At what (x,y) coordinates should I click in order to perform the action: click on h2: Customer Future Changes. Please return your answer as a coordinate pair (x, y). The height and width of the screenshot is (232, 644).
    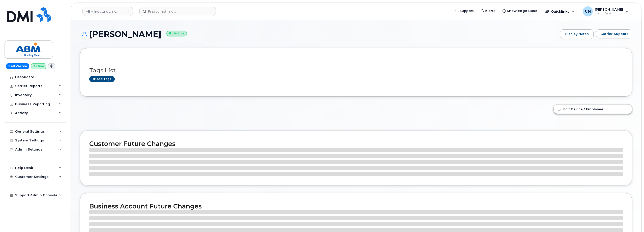
    Looking at the image, I should click on (356, 143).